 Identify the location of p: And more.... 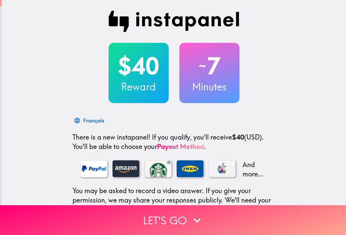
(254, 169).